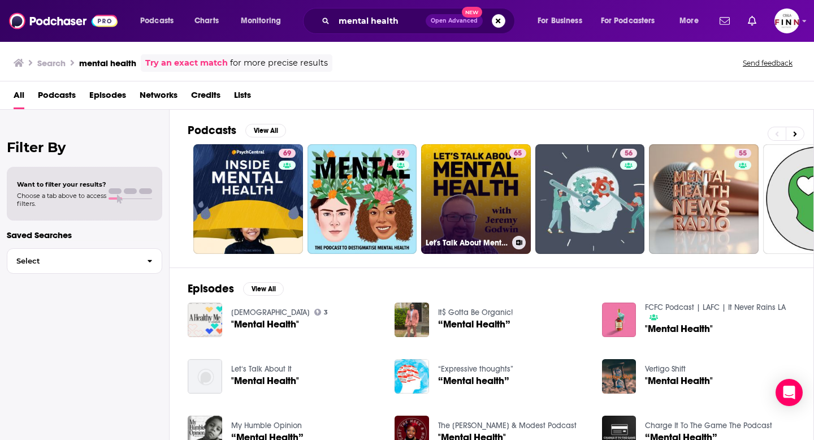 The width and height of the screenshot is (814, 440). What do you see at coordinates (708, 425) in the screenshot?
I see `a: Charge It To The Game The Podcast` at bounding box center [708, 425].